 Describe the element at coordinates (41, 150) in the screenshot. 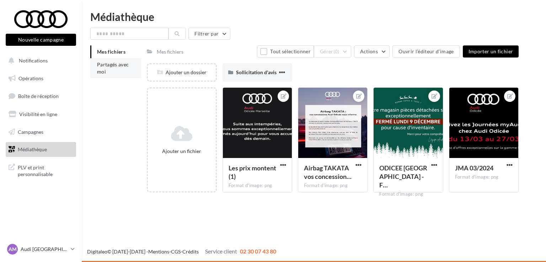

I see `a: Médiathèque` at that location.